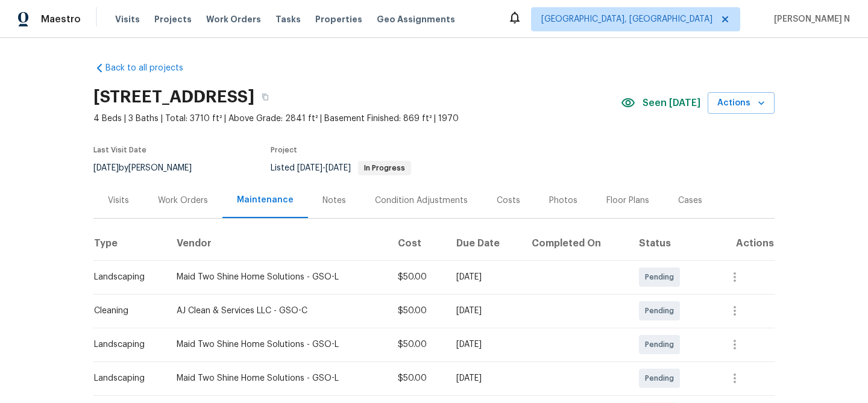 This screenshot has height=403, width=868. What do you see at coordinates (563, 200) in the screenshot?
I see `div: Photos` at bounding box center [563, 200].